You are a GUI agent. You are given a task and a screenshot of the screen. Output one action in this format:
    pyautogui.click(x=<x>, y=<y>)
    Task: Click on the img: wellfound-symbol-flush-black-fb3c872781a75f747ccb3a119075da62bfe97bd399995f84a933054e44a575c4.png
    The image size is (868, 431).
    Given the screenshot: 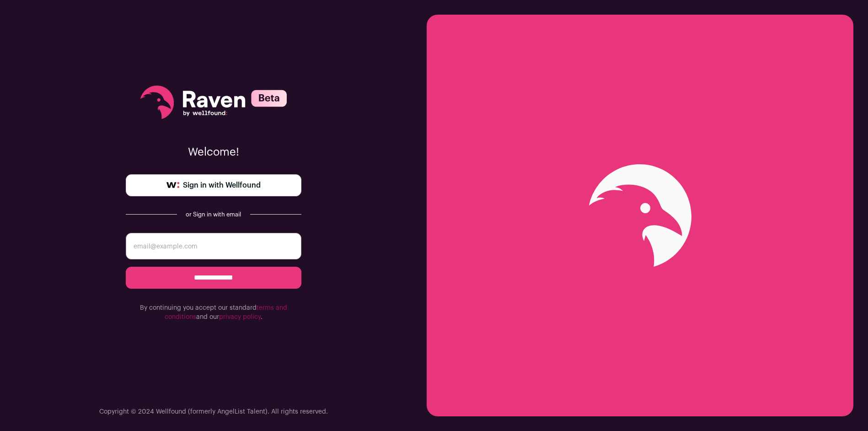 What is the action you would take?
    pyautogui.click(x=173, y=185)
    